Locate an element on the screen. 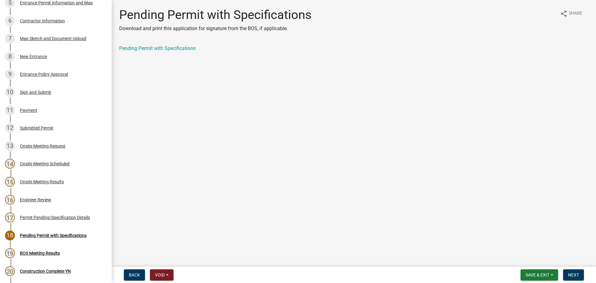  div: Submitted Permit is located at coordinates (37, 128).